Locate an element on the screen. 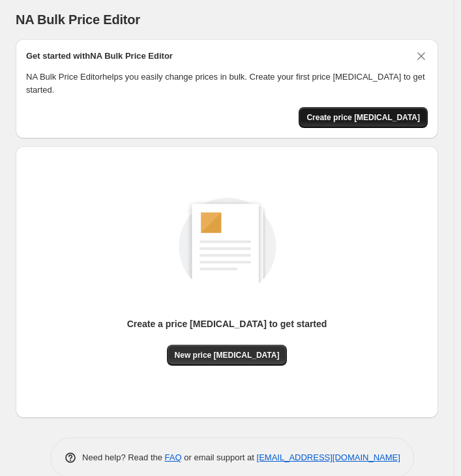 The image size is (461, 476). button: Dismiss card is located at coordinates (421, 56).